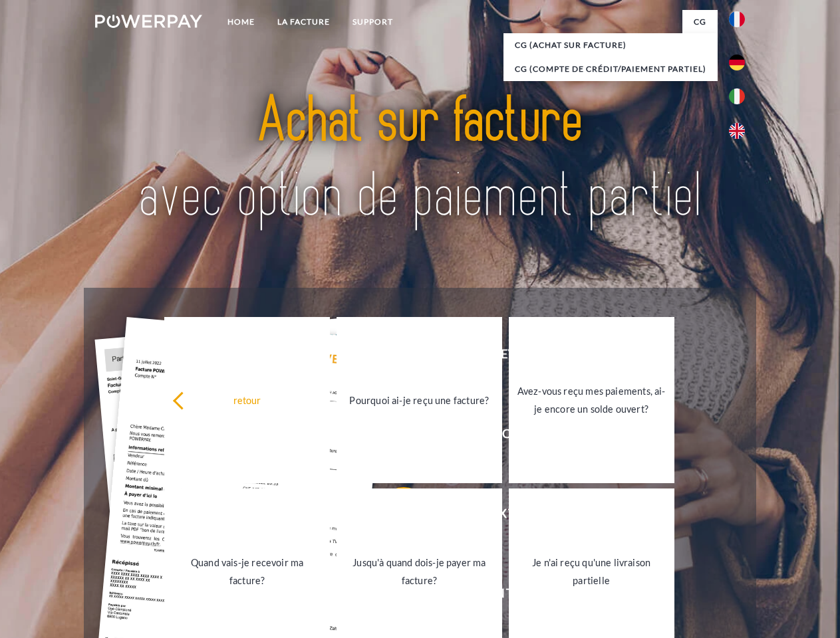 The width and height of the screenshot is (840, 638). Describe the element at coordinates (149, 21) in the screenshot. I see `img: logo-powerpay-white.svg` at that location.